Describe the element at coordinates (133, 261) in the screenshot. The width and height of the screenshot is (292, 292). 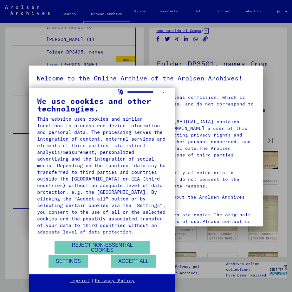
I see `button: Accept all` at that location.